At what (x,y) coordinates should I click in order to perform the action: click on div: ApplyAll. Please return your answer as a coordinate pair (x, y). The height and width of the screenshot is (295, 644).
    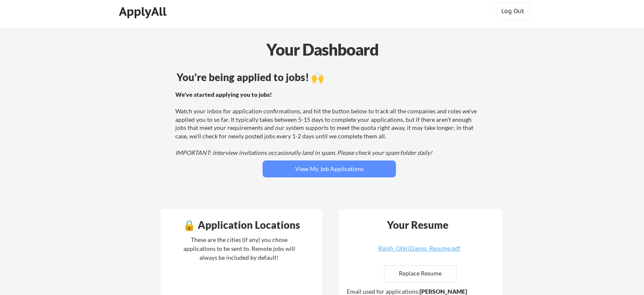
    Looking at the image, I should click on (144, 12).